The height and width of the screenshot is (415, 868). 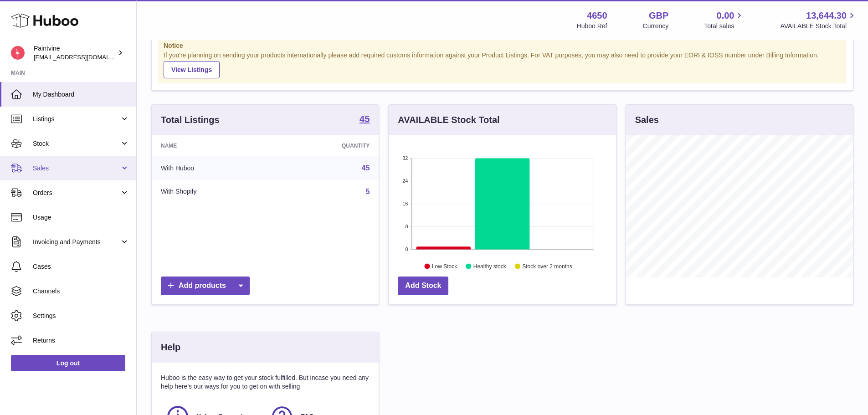 I want to click on span: Returns, so click(x=81, y=340).